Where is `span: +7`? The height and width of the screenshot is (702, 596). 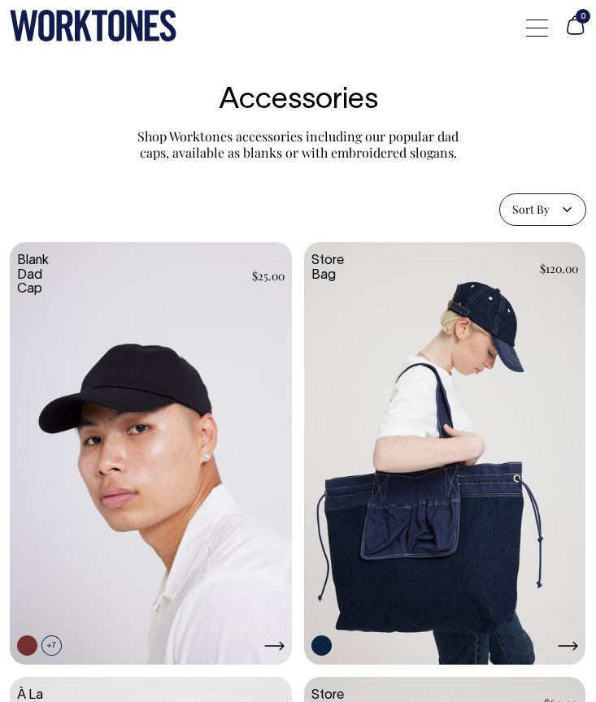 span: +7 is located at coordinates (51, 645).